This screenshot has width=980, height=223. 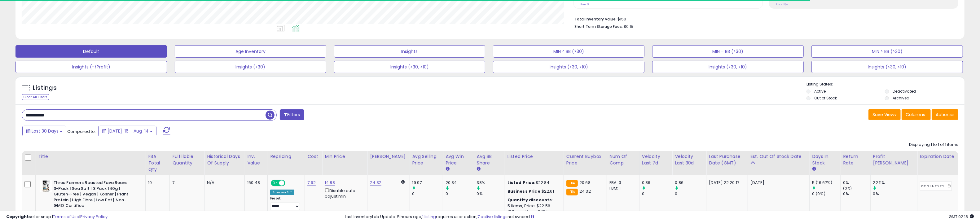 I want to click on a: Terms of Use, so click(x=66, y=217).